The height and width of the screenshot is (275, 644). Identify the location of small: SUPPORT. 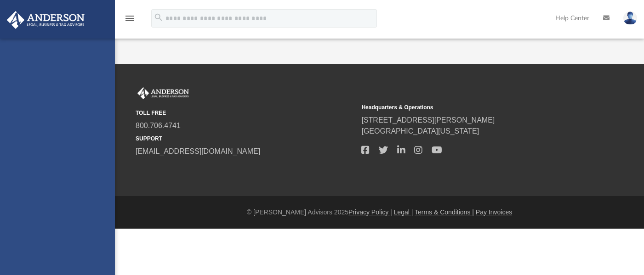
(245, 138).